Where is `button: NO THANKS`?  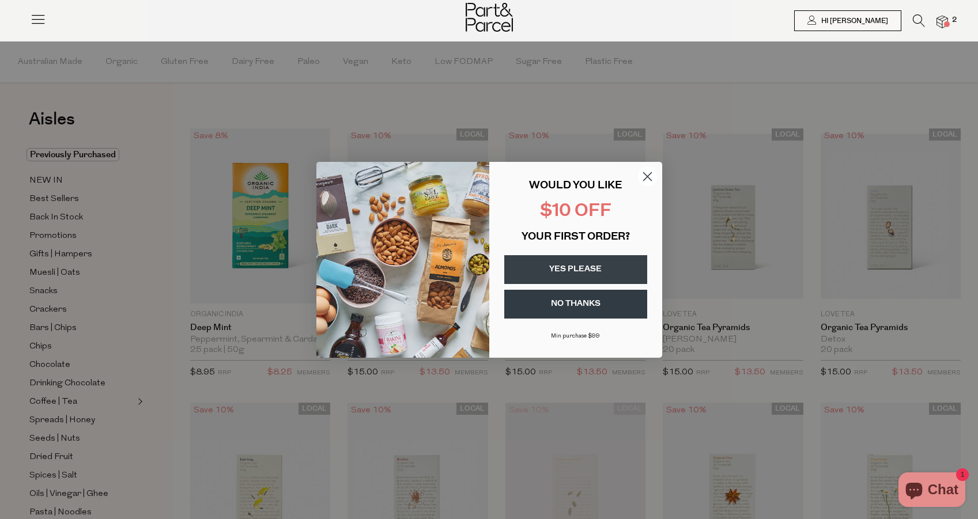
button: NO THANKS is located at coordinates (576, 304).